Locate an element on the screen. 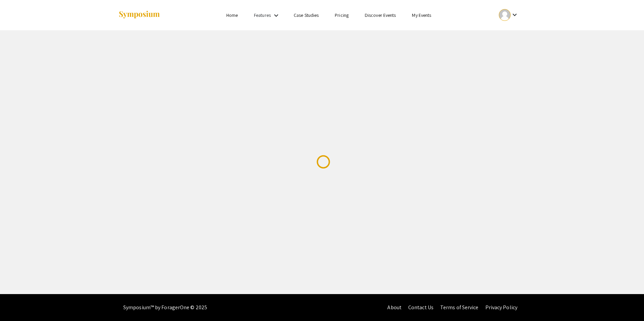  a: Features is located at coordinates (263, 15).